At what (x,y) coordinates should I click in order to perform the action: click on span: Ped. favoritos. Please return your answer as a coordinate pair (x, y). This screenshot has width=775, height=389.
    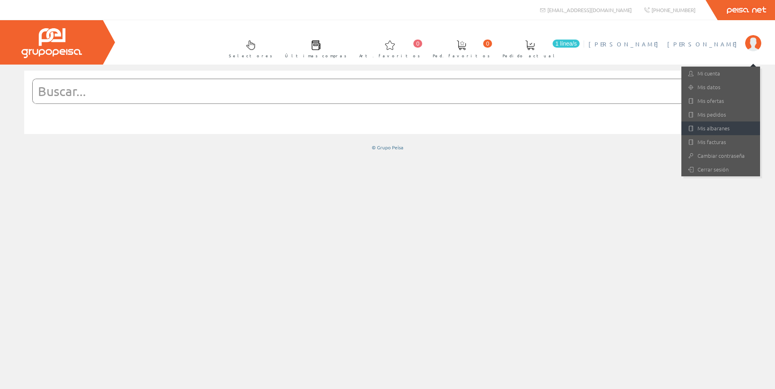
    Looking at the image, I should click on (462, 56).